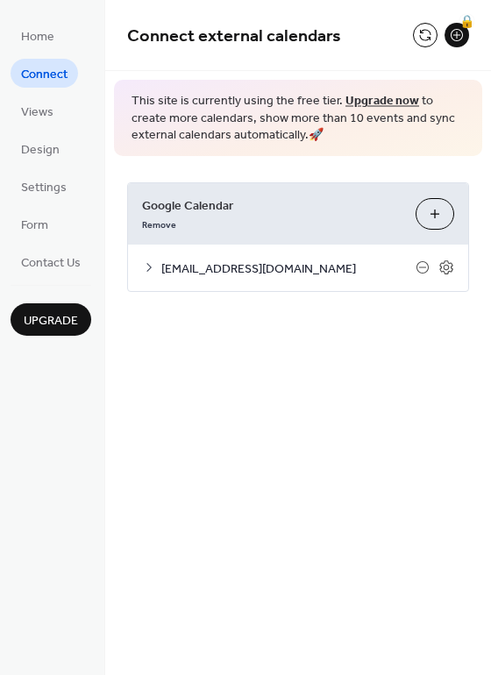 The width and height of the screenshot is (491, 675). Describe the element at coordinates (34, 223) in the screenshot. I see `a: Form` at that location.